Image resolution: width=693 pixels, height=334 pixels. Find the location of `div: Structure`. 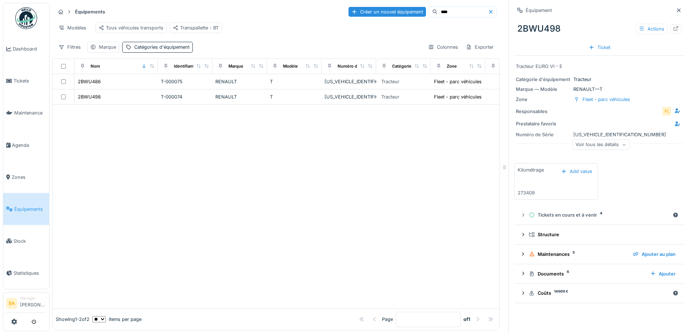

div: Structure is located at coordinates (602, 235).